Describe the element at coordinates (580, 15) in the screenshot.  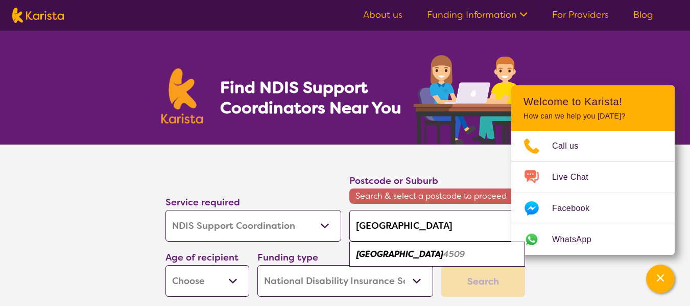
I see `a: For Providers` at that location.